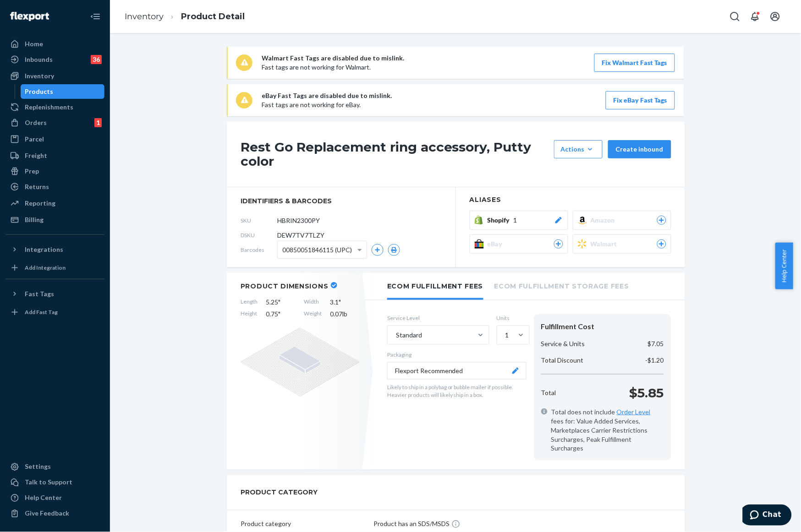 This screenshot has width=801, height=532. I want to click on a: Settings, so click(55, 467).